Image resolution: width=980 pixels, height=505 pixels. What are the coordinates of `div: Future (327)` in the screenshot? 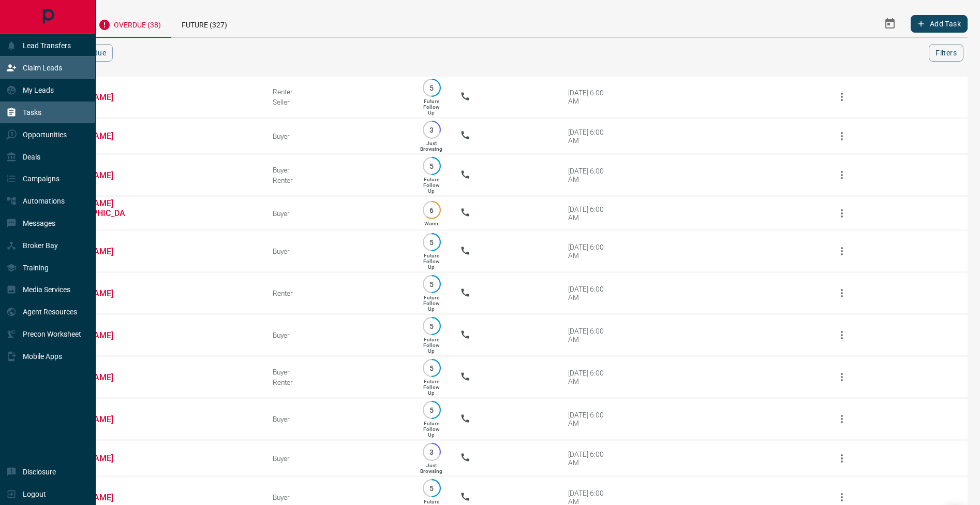 It's located at (204, 24).